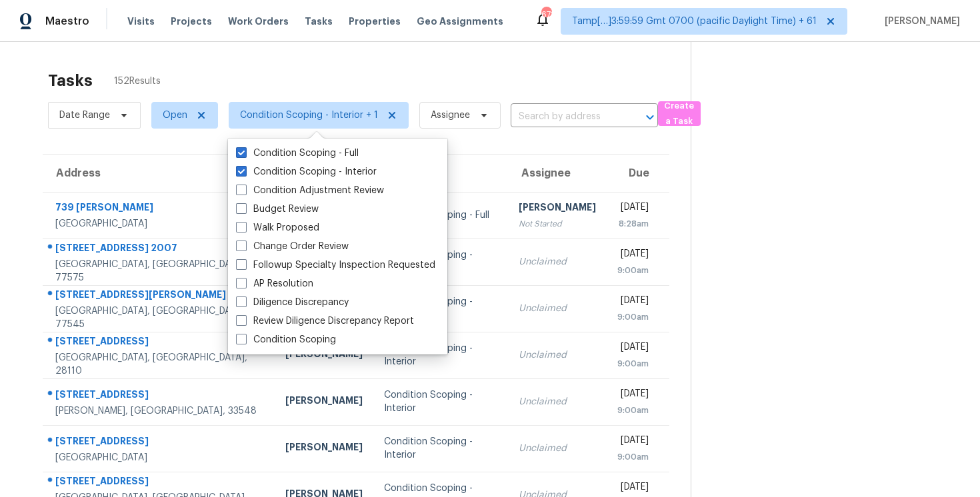  I want to click on th: Assignee, so click(557, 173).